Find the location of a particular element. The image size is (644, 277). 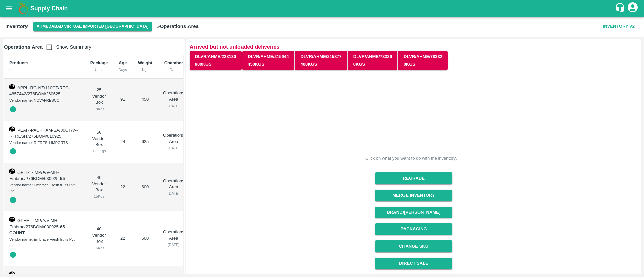

div: 50 Vendor Box is located at coordinates (99, 142).